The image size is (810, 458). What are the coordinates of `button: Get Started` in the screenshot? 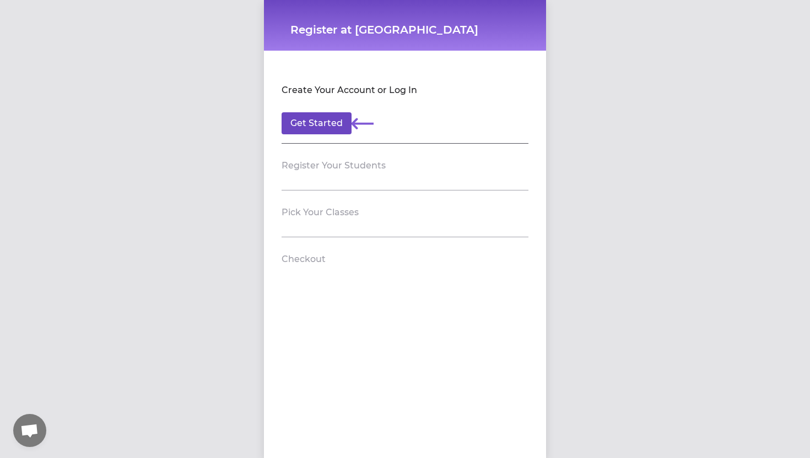 It's located at (316, 123).